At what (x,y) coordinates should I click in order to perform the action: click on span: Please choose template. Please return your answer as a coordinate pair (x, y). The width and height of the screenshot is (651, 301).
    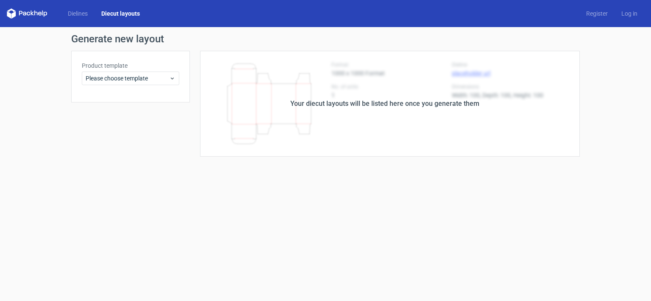
    Looking at the image, I should click on (127, 78).